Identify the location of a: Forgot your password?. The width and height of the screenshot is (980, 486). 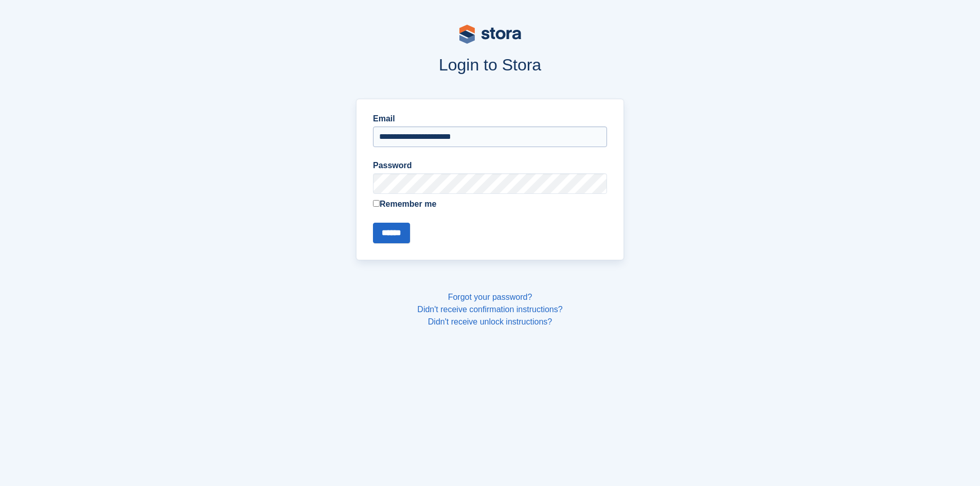
(490, 297).